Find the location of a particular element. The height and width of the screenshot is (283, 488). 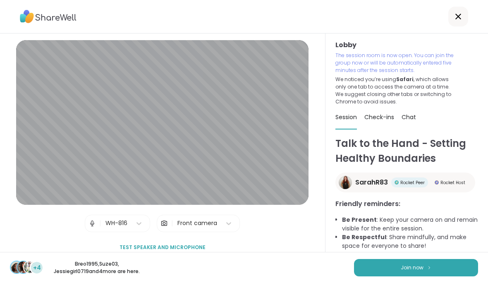

b: Be Respectful is located at coordinates (364, 237).